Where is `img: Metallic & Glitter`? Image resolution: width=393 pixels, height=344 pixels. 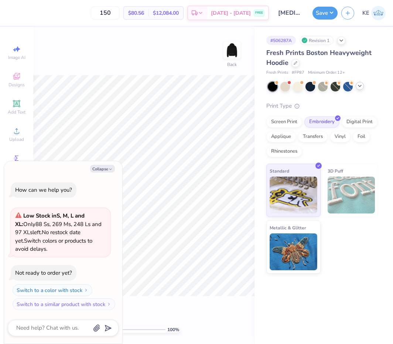
img: Metallic & Glitter is located at coordinates (293, 252).